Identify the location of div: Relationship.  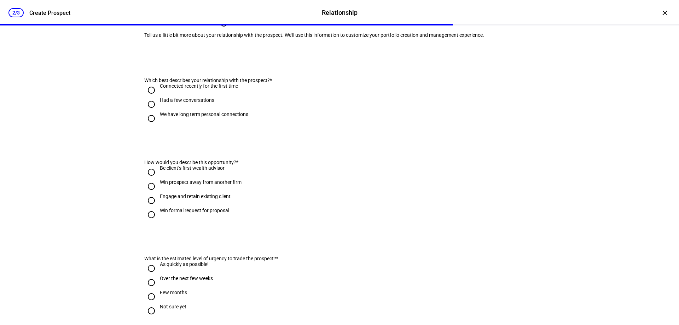
(339, 13).